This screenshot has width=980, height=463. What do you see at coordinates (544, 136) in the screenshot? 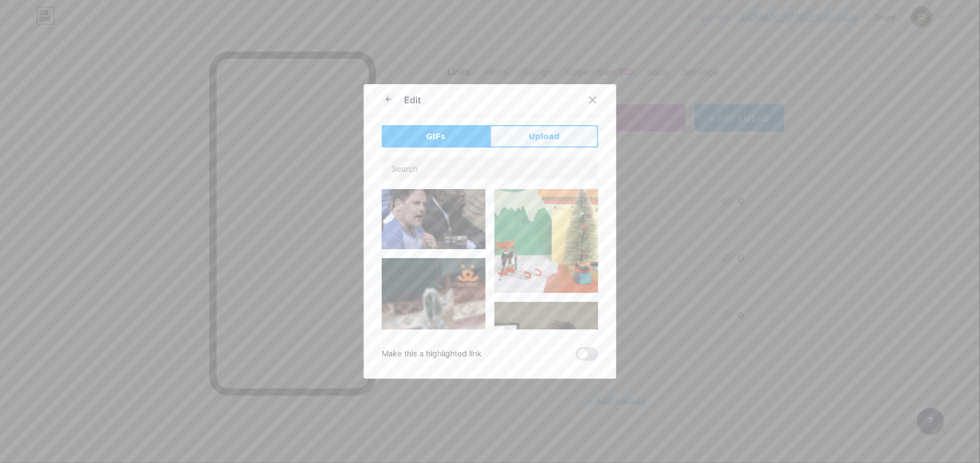
I see `span: Upload` at bounding box center [544, 136].